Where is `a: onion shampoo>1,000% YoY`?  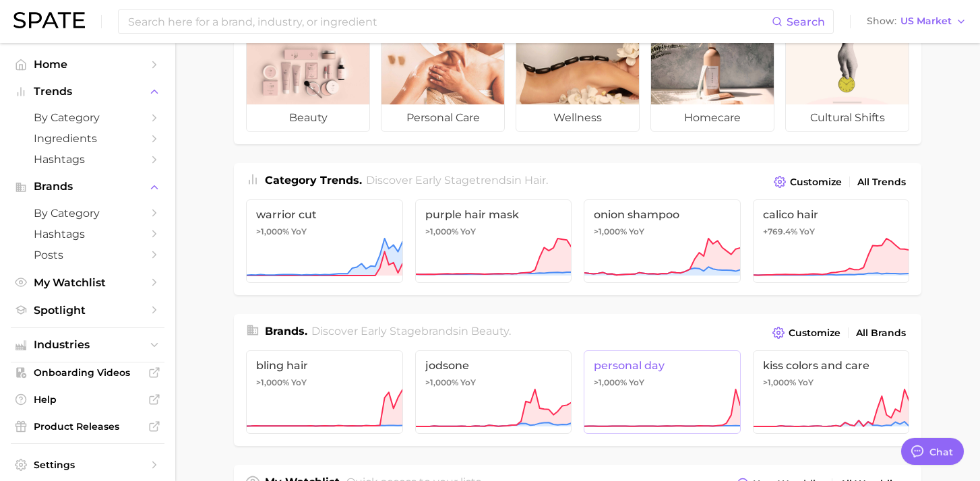 a: onion shampoo>1,000% YoY is located at coordinates (662, 242).